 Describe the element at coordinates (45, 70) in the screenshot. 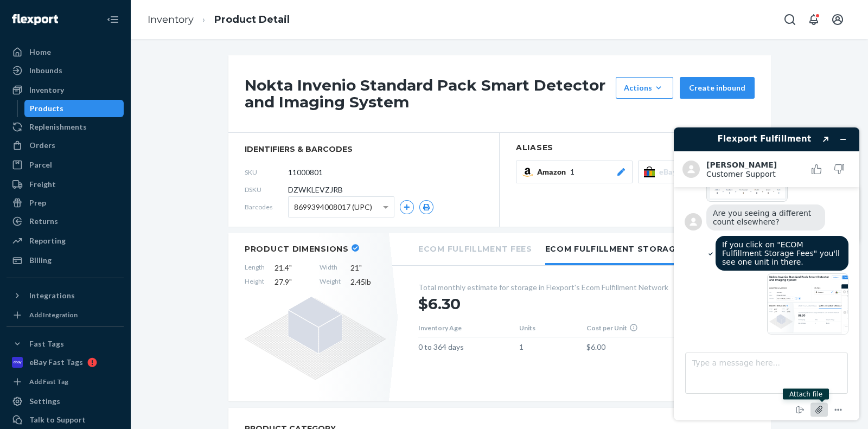

I see `div: Inbounds` at that location.